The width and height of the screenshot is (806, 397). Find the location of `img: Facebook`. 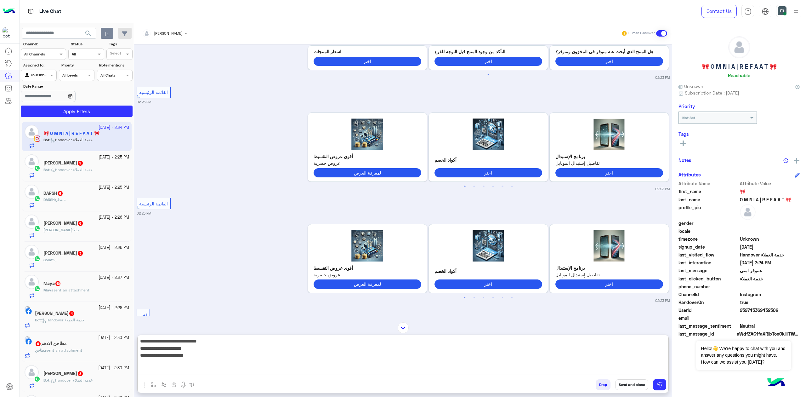

img: Facebook is located at coordinates (29, 311).